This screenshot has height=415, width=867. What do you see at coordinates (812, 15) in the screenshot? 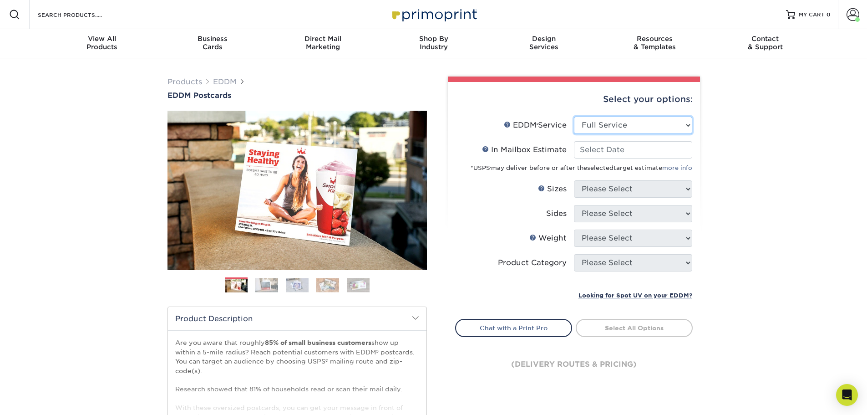
I see `span: MY CART` at bounding box center [812, 15].